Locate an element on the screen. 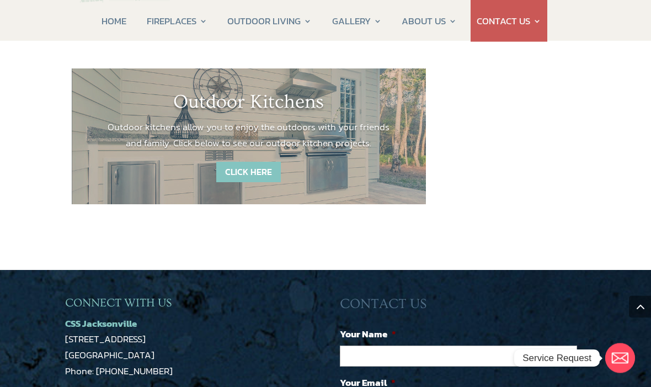  span: CSS Jacksonville is located at coordinates (101, 324).